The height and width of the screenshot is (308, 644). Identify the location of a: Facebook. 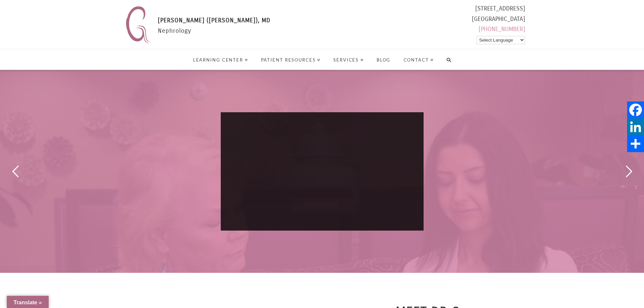
(635, 110).